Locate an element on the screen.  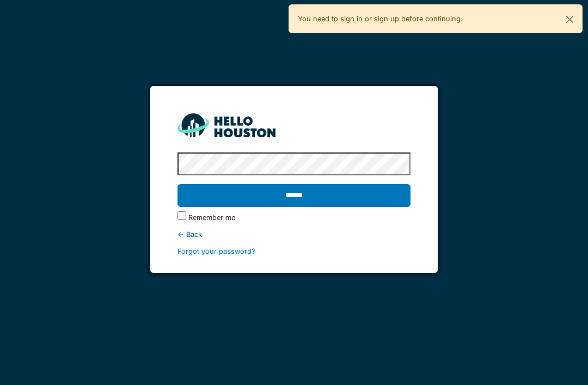
div: You need to sign in or sign up before continuing. is located at coordinates (436, 18).